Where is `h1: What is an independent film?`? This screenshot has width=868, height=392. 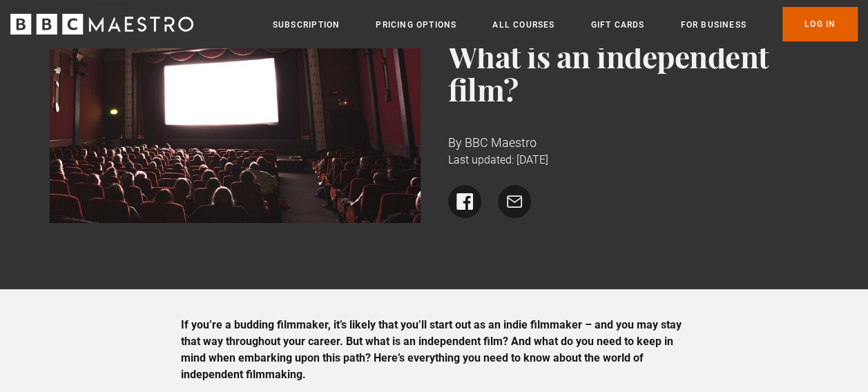
h1: What is an independent film? is located at coordinates (633, 72).